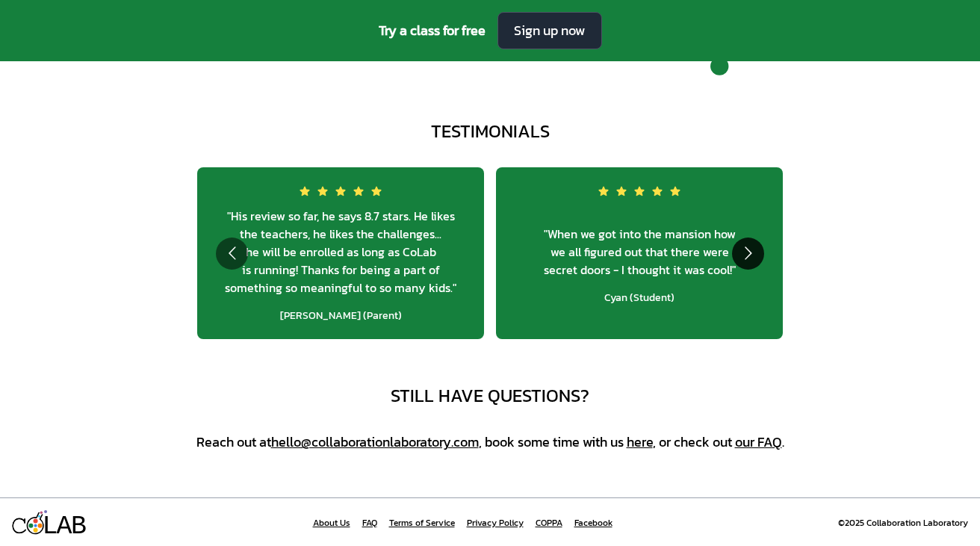 The image size is (980, 546). Describe the element at coordinates (432, 30) in the screenshot. I see `span: Try a class for free` at that location.